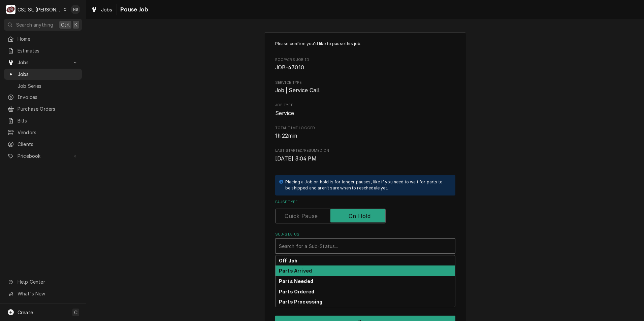  What do you see at coordinates (367, 185) in the screenshot?
I see `div: Placing a Job on hold is for longer pauses, like if you need to wait for parts to be shipped and ...` at bounding box center [367, 185].